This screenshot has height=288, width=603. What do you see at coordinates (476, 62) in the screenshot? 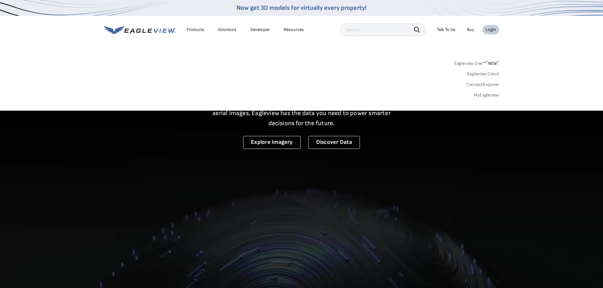
I see `a: Eagleview One™*NEW*` at bounding box center [476, 62].